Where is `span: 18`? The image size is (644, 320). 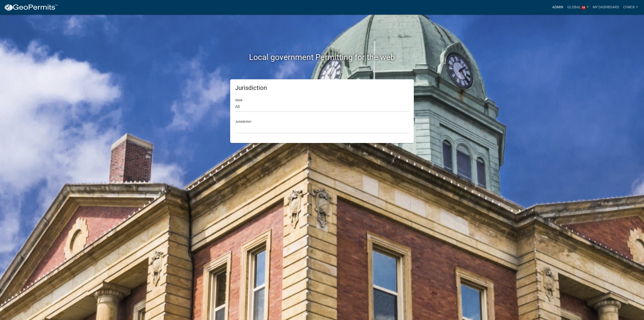 span: 18 is located at coordinates (584, 8).